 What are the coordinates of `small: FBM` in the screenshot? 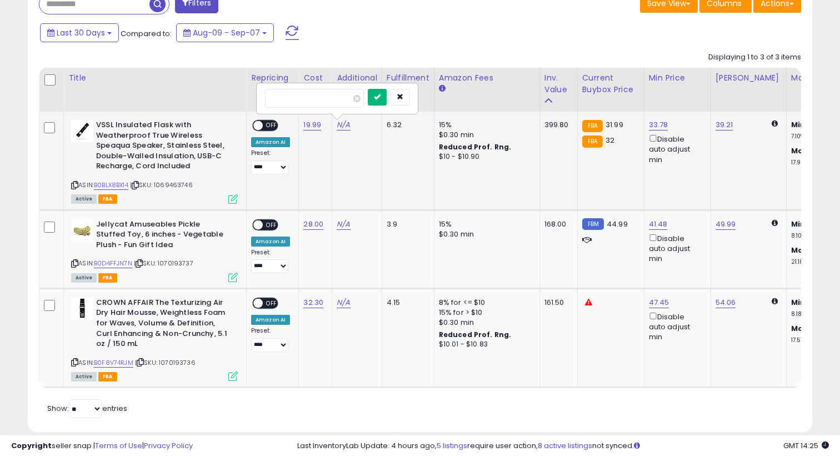 It's located at (593, 224).